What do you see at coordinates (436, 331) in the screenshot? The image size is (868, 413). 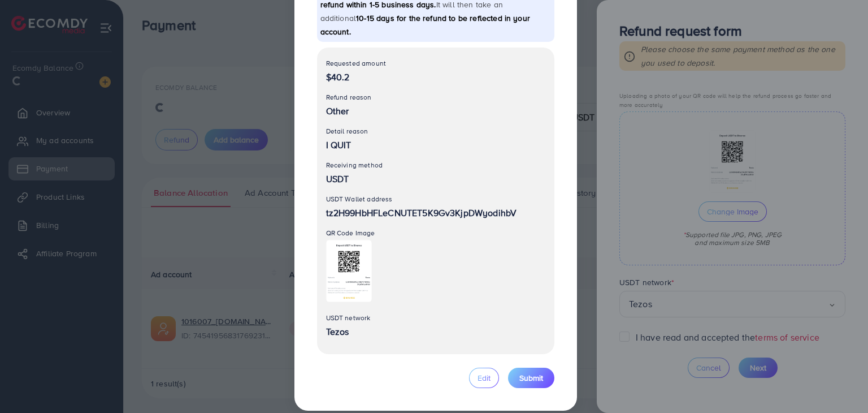 I see `p: Tezos` at bounding box center [436, 331].